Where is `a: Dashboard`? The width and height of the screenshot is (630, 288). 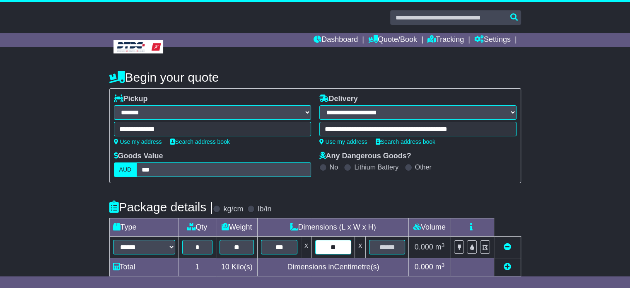
a: Dashboard is located at coordinates (335, 40).